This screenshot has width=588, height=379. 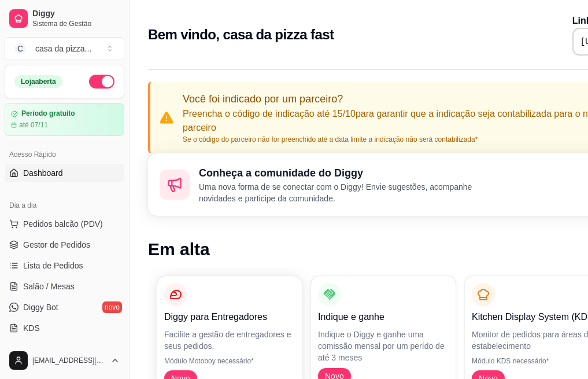 What do you see at coordinates (64, 155) in the screenshot?
I see `div: Acesso Rápido` at bounding box center [64, 155].